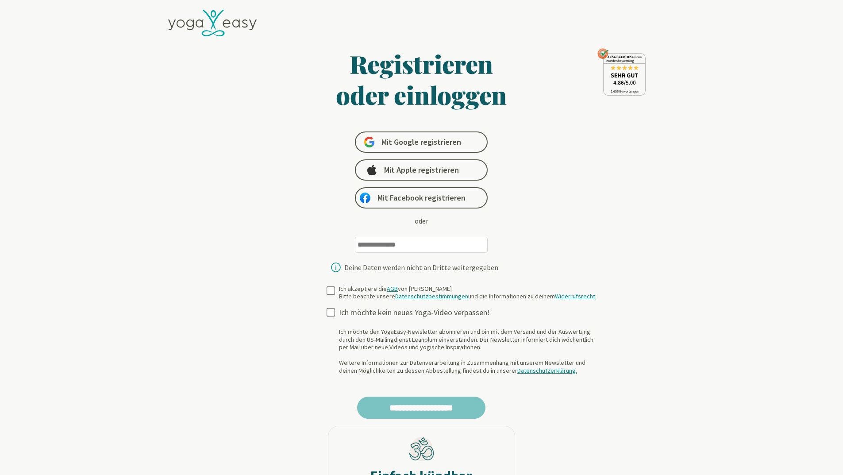 This screenshot has height=475, width=843. Describe the element at coordinates (421, 170) in the screenshot. I see `span: Mit Apple registrieren` at that location.